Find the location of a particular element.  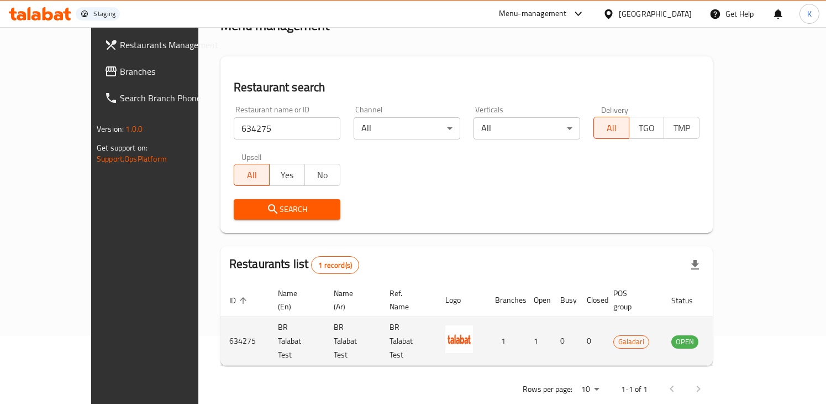

span: 1 record(s) is located at coordinates (335, 265).